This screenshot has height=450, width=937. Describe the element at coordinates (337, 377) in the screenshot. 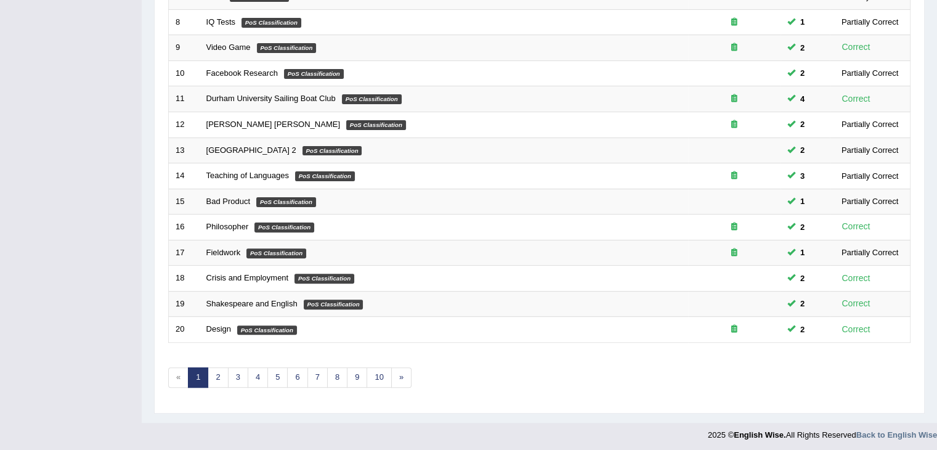

I see `a: 8` at that location.